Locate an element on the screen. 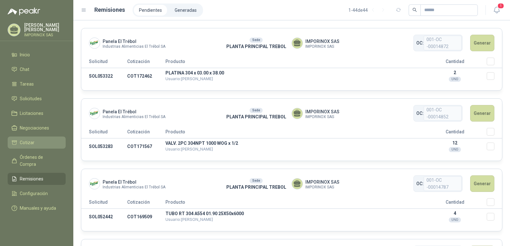  div: 1 - 44 de 44 is located at coordinates (368, 10).